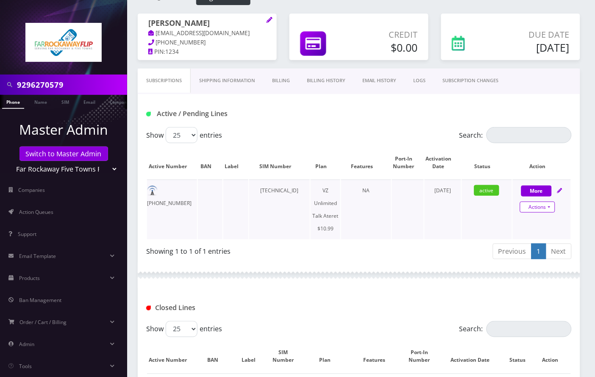 The image size is (595, 377). What do you see at coordinates (152, 191) in the screenshot?
I see `img: default.png` at bounding box center [152, 191].